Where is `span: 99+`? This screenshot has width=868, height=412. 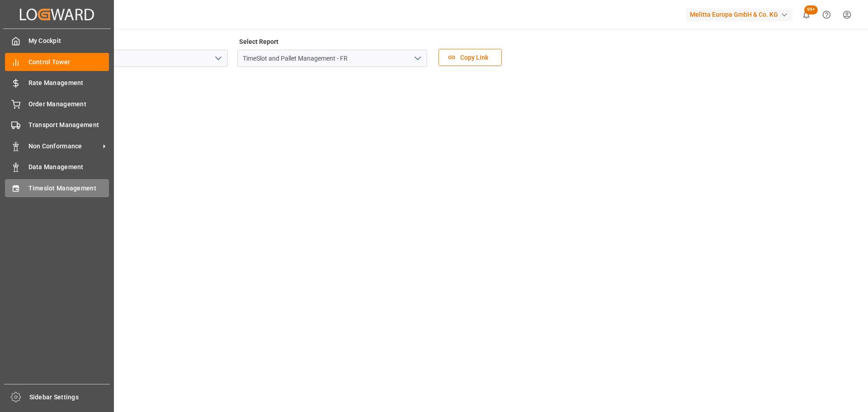
span: 99+ is located at coordinates (811, 10).